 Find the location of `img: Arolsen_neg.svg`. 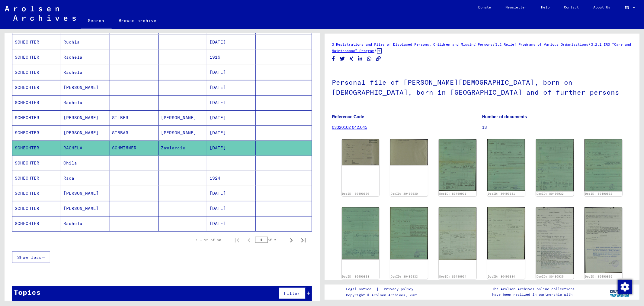

img: Arolsen_neg.svg is located at coordinates (40, 13).